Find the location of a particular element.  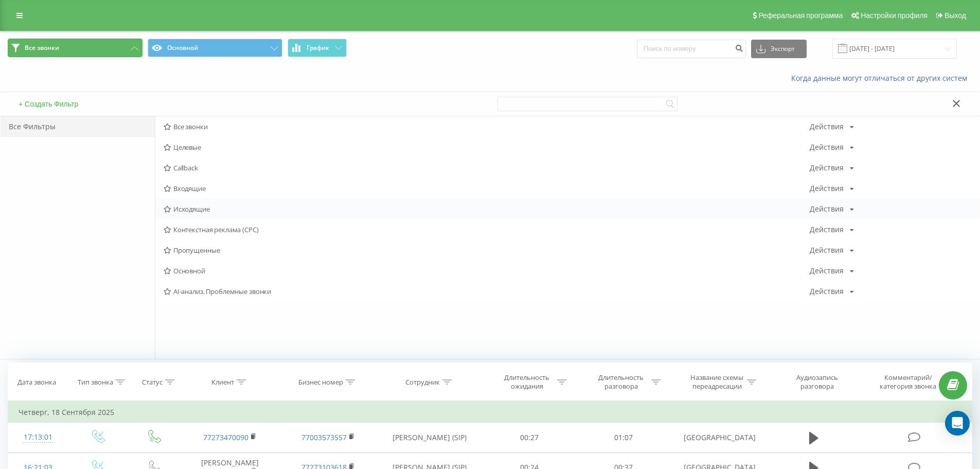

span: Настройки профиля is located at coordinates (894, 16).